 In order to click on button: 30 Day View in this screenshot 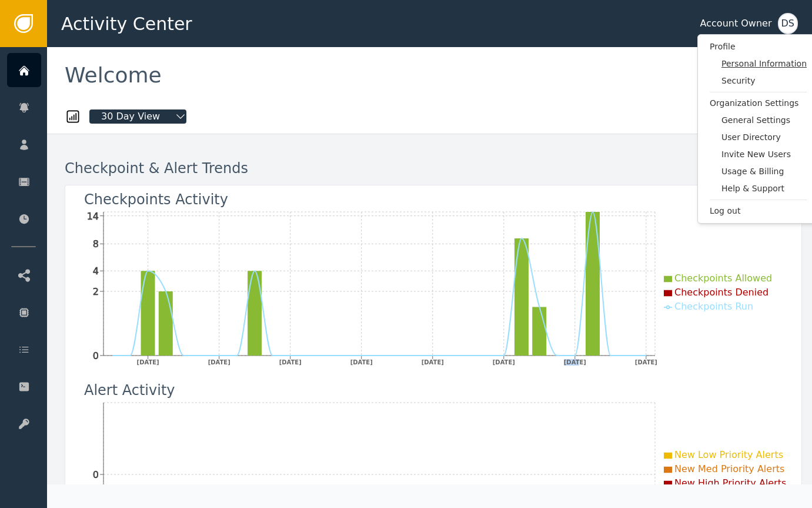, I will do `click(137, 116)`.